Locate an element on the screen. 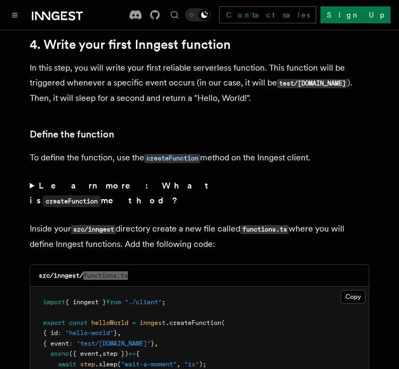  button: Toggle dark mode is located at coordinates (198, 15).